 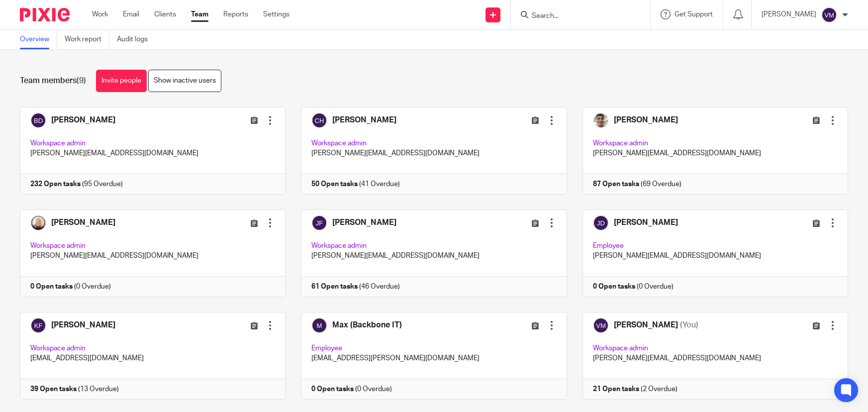 I want to click on a: Work, so click(x=100, y=14).